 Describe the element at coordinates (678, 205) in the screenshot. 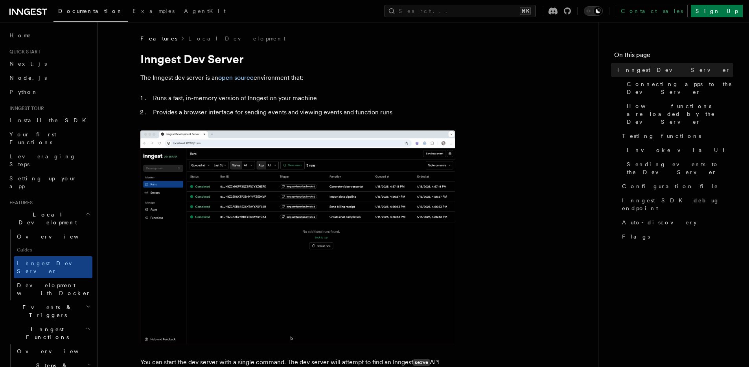

I see `span: Inngest SDK debug endpoint` at that location.